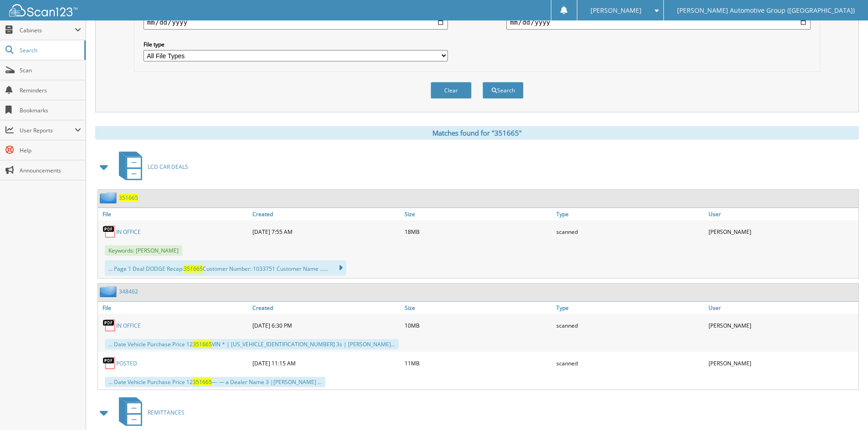  Describe the element at coordinates (845, 408) in the screenshot. I see `div: Chat Widget` at that location.